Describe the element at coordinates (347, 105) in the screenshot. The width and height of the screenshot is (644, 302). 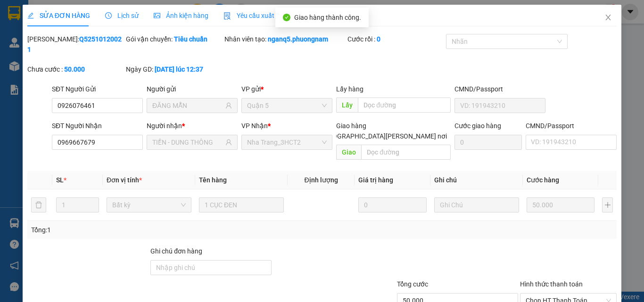
I see `span: Lấy` at that location.